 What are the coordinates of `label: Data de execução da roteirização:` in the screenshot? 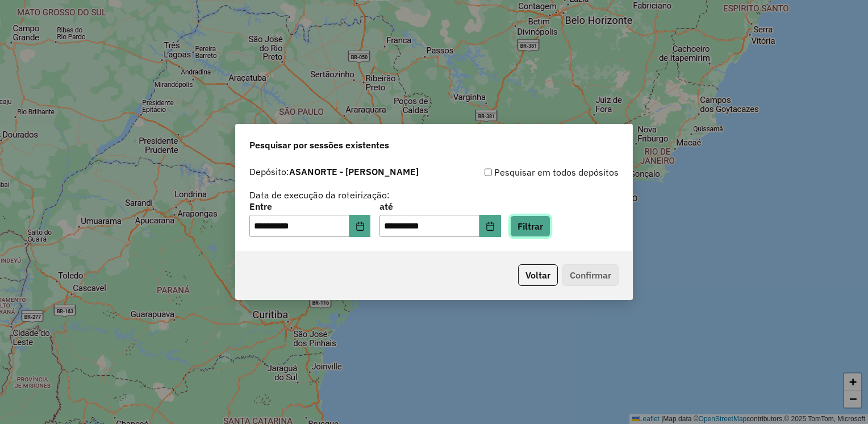 It's located at (319, 195).